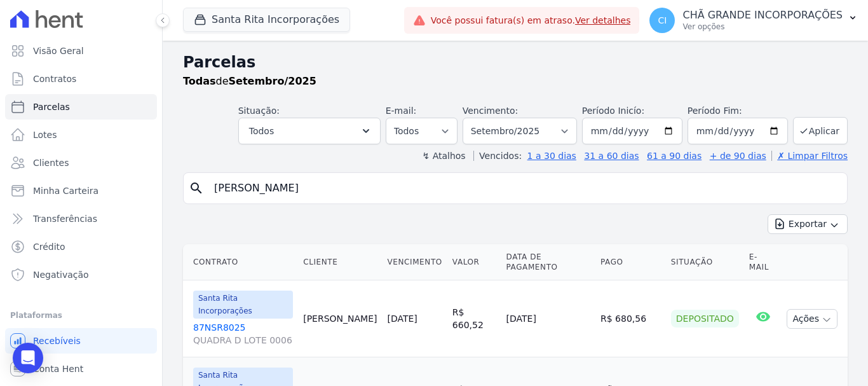 The width and height of the screenshot is (868, 386). Describe the element at coordinates (273, 81) in the screenshot. I see `strong: Setembro/2025` at that location.